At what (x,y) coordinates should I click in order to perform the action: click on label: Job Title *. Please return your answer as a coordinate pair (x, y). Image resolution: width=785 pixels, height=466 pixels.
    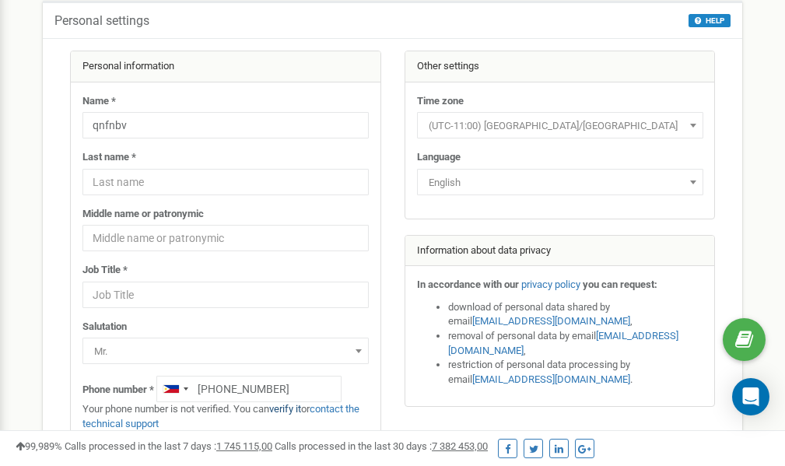
    Looking at the image, I should click on (105, 270).